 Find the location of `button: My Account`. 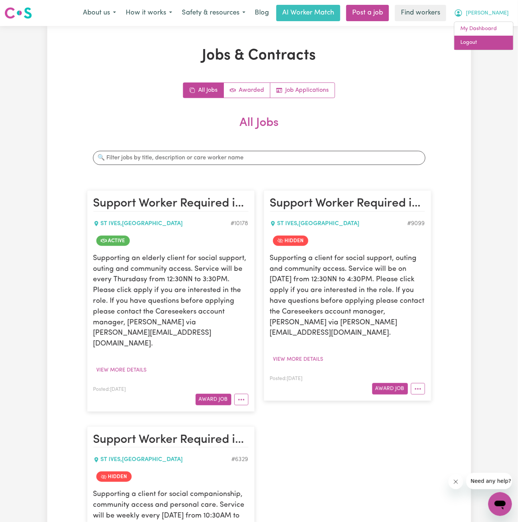

button: My Account is located at coordinates (481, 13).